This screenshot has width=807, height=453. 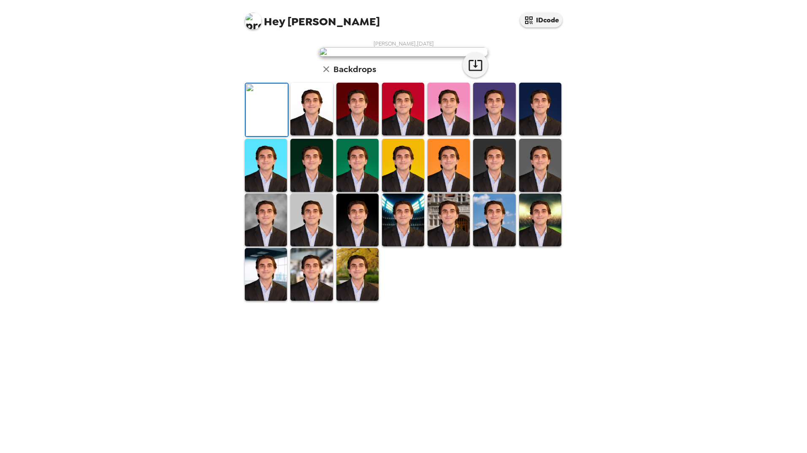 I want to click on img: profile pic, so click(x=253, y=21).